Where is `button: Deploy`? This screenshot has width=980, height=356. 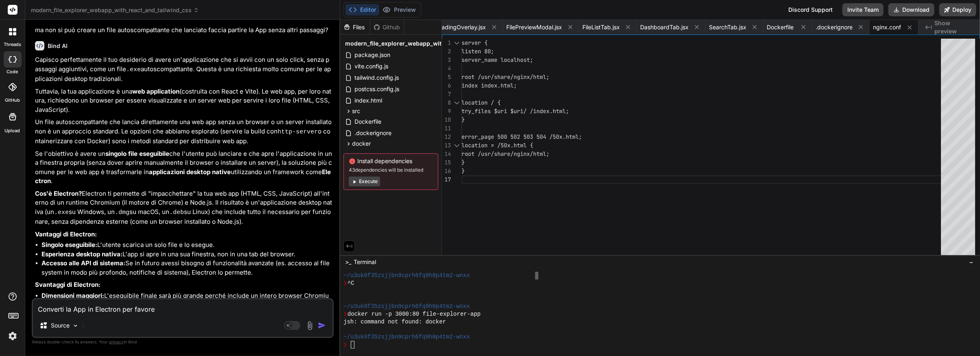
button: Deploy is located at coordinates (957, 10).